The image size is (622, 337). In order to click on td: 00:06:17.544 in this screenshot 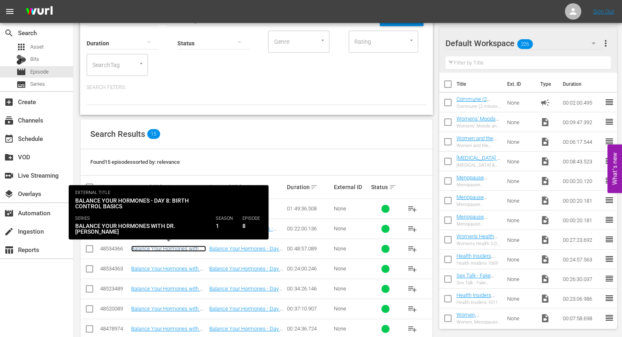, I will do `click(582, 142)`.